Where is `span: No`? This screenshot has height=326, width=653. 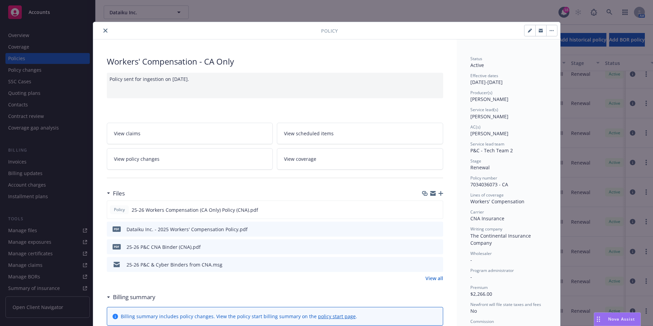
span: No is located at coordinates (473, 311).